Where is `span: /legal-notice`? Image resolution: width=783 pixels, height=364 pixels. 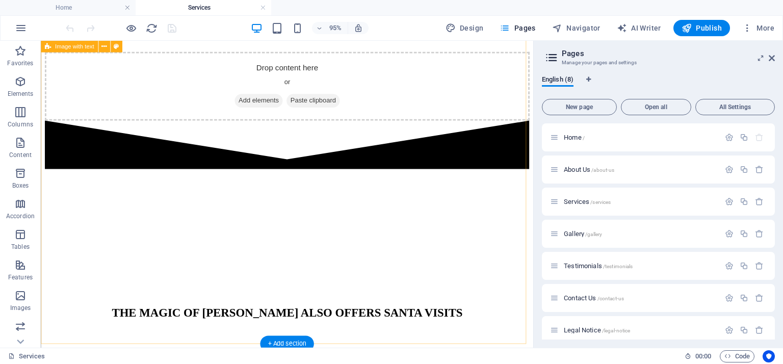 span: /legal-notice is located at coordinates (616, 330).